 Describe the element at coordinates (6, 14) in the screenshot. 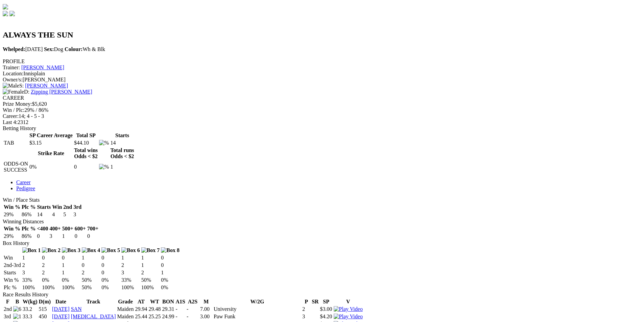

I see `img: facebook.svg` at that location.